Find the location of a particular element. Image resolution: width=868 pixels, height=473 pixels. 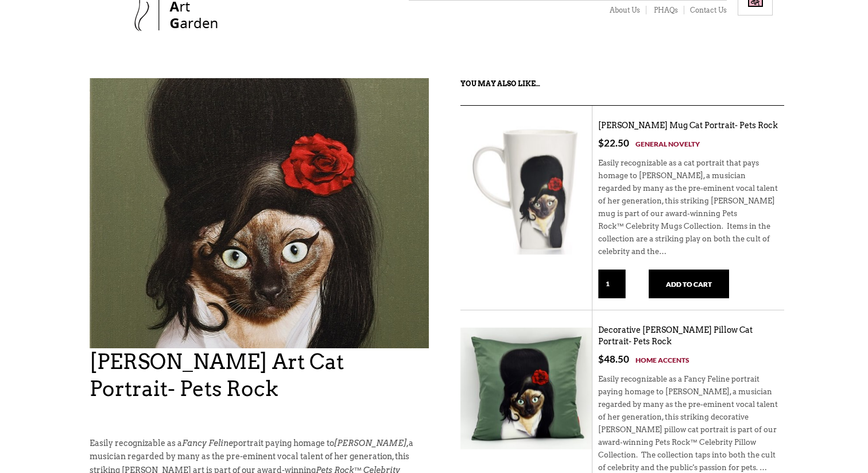

a: About Us is located at coordinates (624, 11).